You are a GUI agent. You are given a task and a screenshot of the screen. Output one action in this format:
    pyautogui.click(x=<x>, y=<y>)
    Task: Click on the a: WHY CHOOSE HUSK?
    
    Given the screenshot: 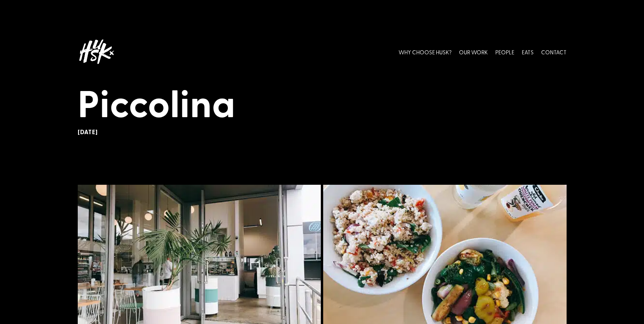 What is the action you would take?
    pyautogui.click(x=425, y=52)
    